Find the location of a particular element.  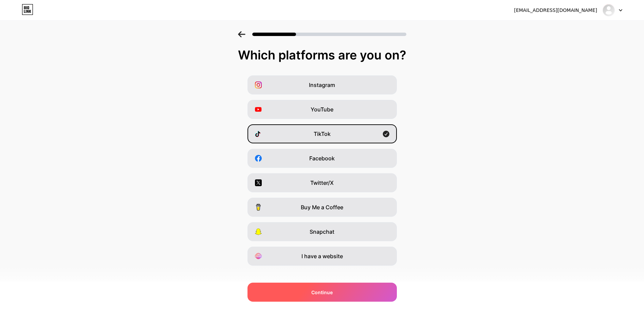

span: YouTube is located at coordinates (322, 109).